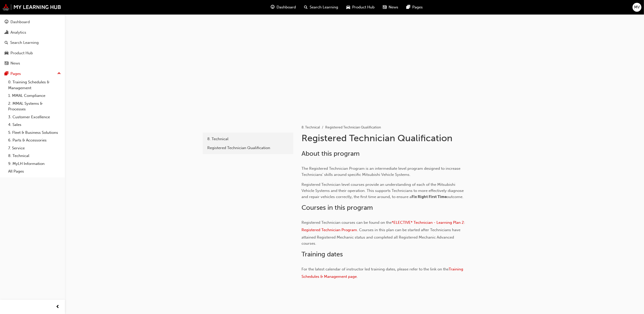 Image resolution: width=644 pixels, height=314 pixels. Describe the element at coordinates (637, 7) in the screenshot. I see `button: MV` at that location.